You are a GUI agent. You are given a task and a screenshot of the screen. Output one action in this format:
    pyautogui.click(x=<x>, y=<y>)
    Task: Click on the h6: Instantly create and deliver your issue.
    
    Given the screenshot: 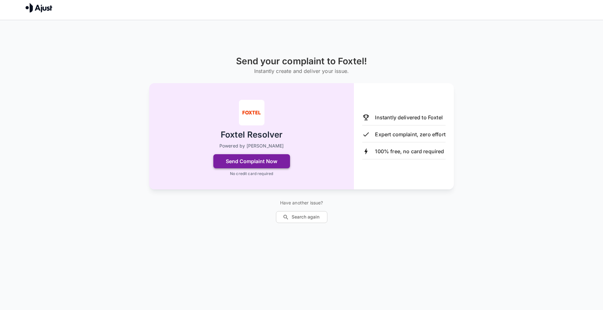 What is the action you would take?
    pyautogui.click(x=302, y=71)
    